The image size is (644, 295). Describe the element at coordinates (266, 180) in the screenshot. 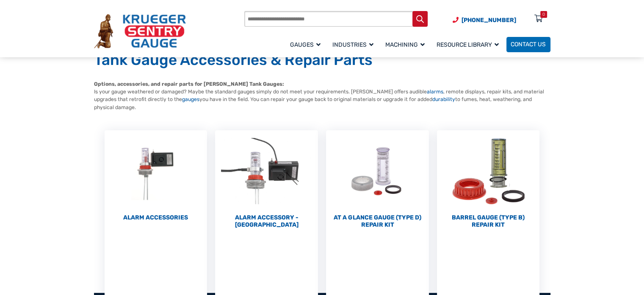

I see `a: Visit product category Alarm Accessory - DC` at that location.